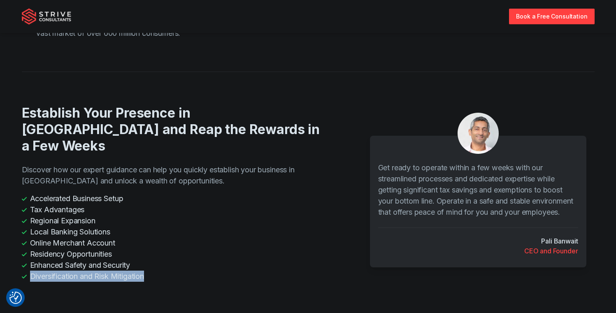 This screenshot has width=616, height=313. I want to click on li: Residency Opportunities, so click(174, 254).